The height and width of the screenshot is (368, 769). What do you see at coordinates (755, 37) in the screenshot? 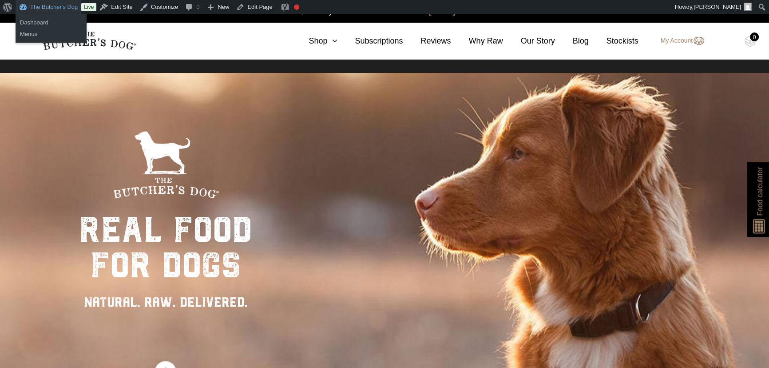
I see `div: 0` at bounding box center [755, 37].